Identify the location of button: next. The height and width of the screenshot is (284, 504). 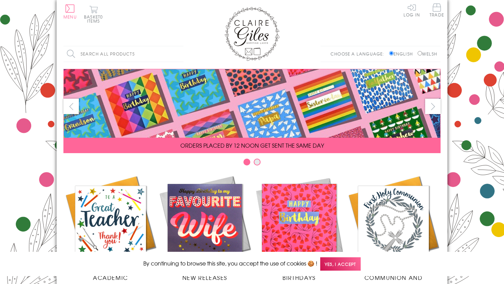
(433, 106).